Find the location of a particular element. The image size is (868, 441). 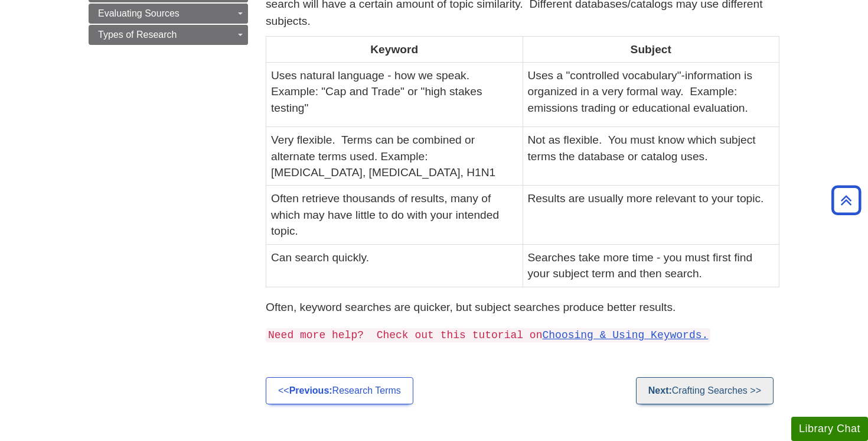

code: Need more help? Check out this tutorial on is located at coordinates (487, 335).